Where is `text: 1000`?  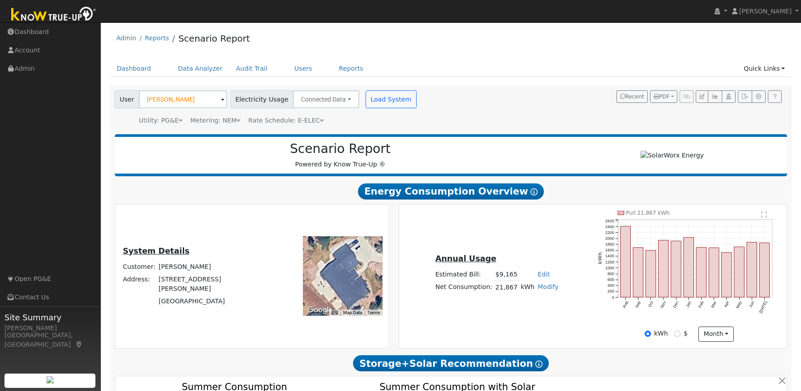
text: 1000 is located at coordinates (609, 268).